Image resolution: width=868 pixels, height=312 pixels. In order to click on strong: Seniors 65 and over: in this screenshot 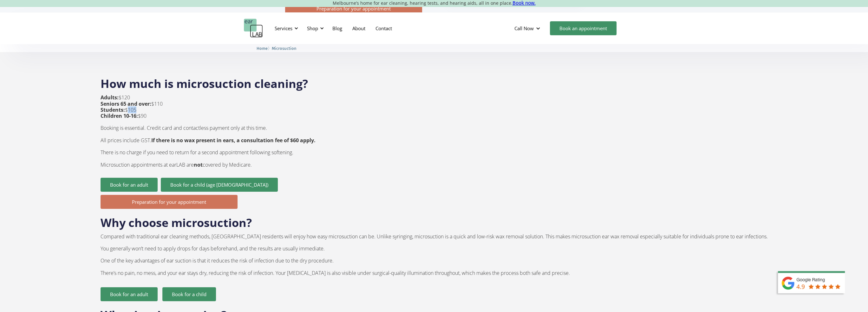, I will do `click(126, 104)`.